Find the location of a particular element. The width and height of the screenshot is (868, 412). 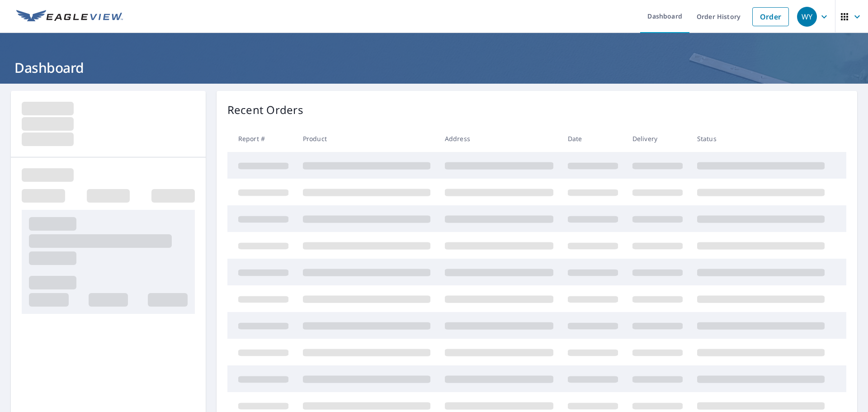

div: WY is located at coordinates (807, 16).